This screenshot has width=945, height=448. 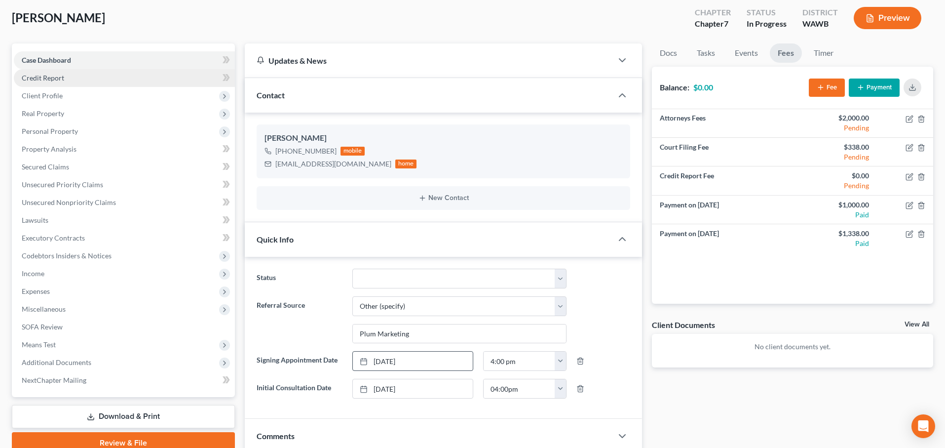 I want to click on div: home, so click(x=406, y=164).